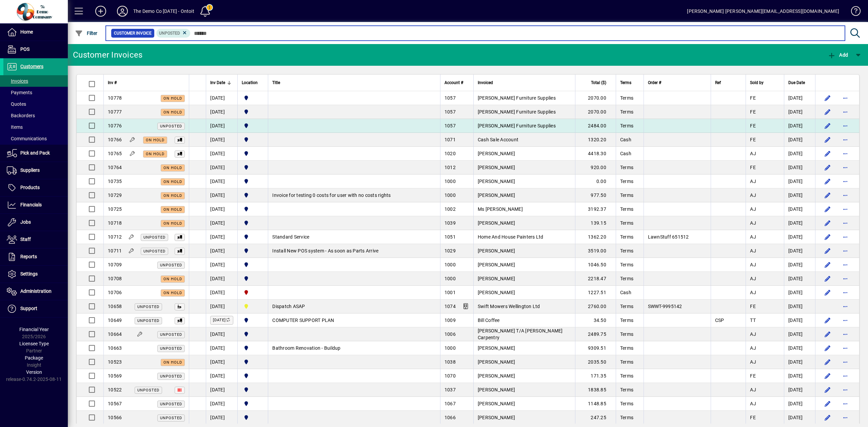 The height and width of the screenshot is (427, 868). I want to click on span: LawnStuff 651512, so click(668, 237).